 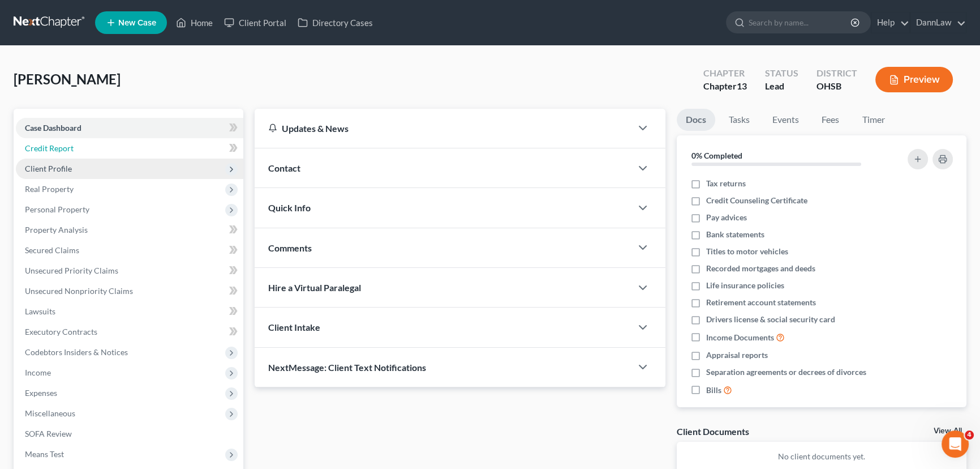 I want to click on span: Secured Claims, so click(x=52, y=250).